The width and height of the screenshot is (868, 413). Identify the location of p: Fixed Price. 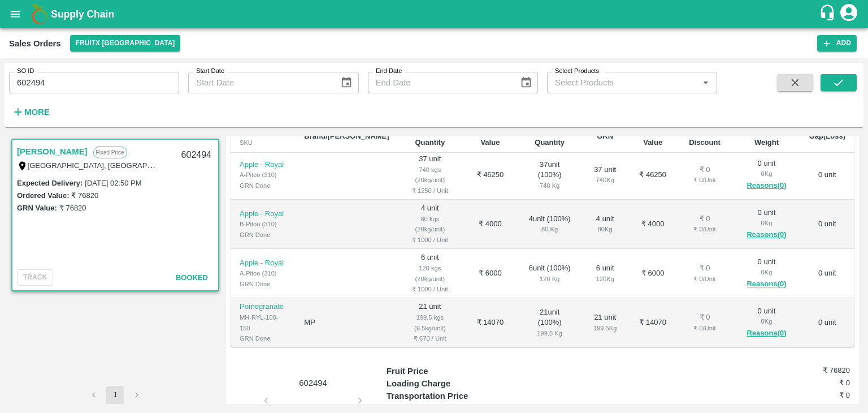
(110, 152).